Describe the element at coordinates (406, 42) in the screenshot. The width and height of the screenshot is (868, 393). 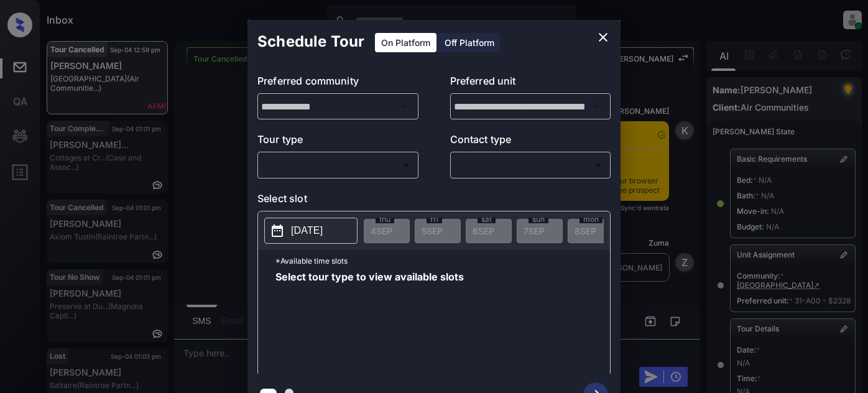
I see `div: On Platform` at that location.